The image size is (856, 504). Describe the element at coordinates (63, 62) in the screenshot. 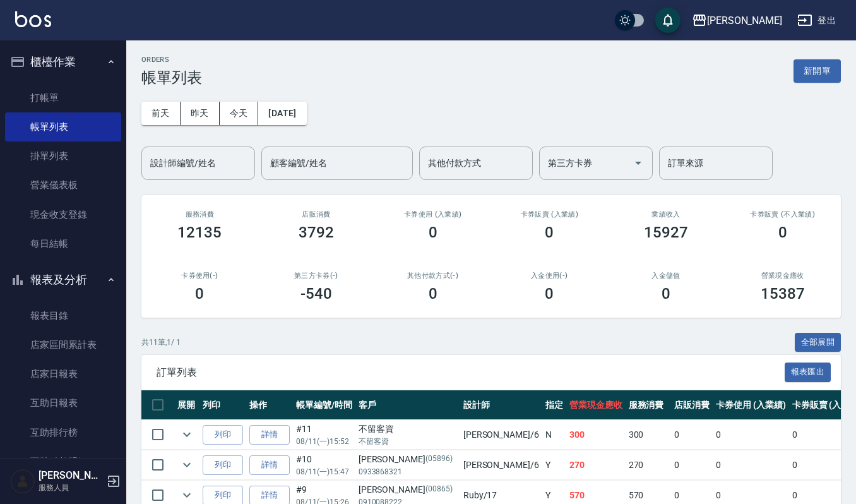

I see `button: 櫃檯作業` at that location.